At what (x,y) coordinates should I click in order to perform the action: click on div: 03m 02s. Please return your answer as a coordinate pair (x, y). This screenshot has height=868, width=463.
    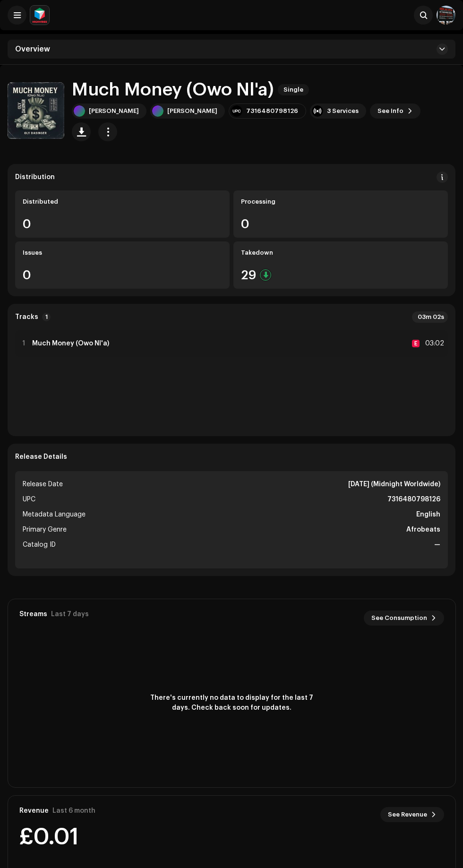
    Looking at the image, I should click on (430, 317).